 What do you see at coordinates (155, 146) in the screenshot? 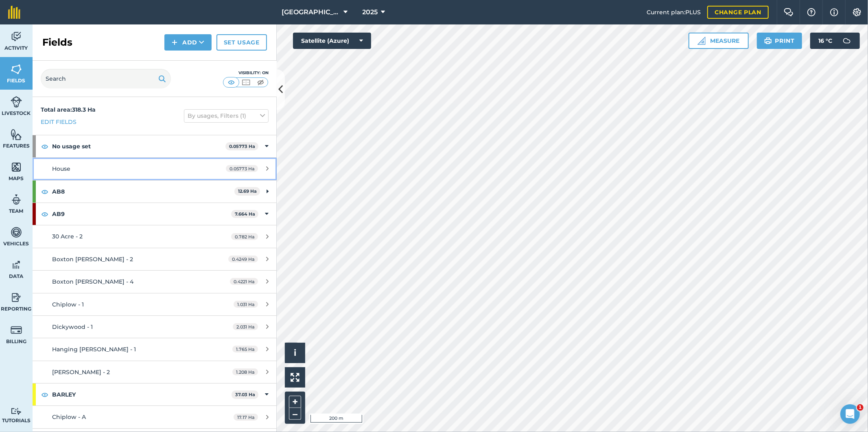
I see `div: No usage set0.05773 Ha` at bounding box center [155, 146].